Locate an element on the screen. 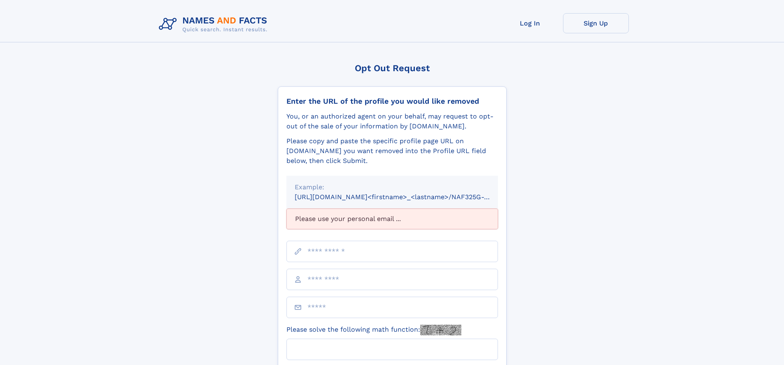  a: Log In is located at coordinates (530, 23).